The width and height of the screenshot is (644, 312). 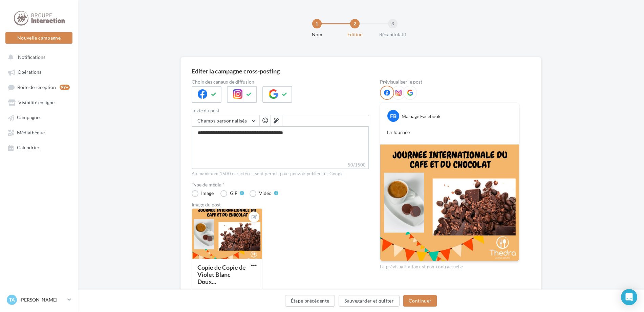 What do you see at coordinates (421, 116) in the screenshot?
I see `div: Ma page Facebook` at bounding box center [421, 116].